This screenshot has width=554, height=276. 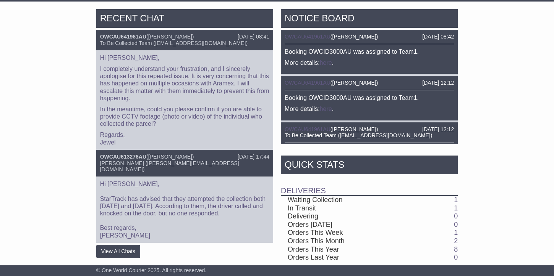 What do you see at coordinates (369, 186) in the screenshot?
I see `td: Deliveries` at bounding box center [369, 186].